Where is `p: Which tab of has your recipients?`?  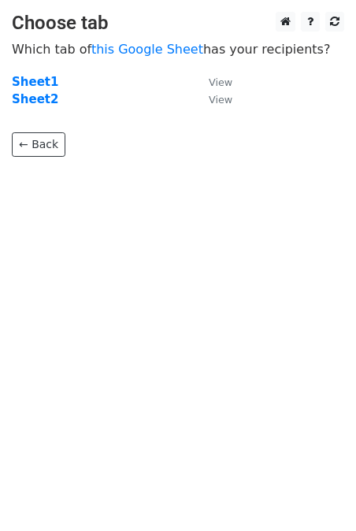 p: Which tab of has your recipients? is located at coordinates (178, 49).